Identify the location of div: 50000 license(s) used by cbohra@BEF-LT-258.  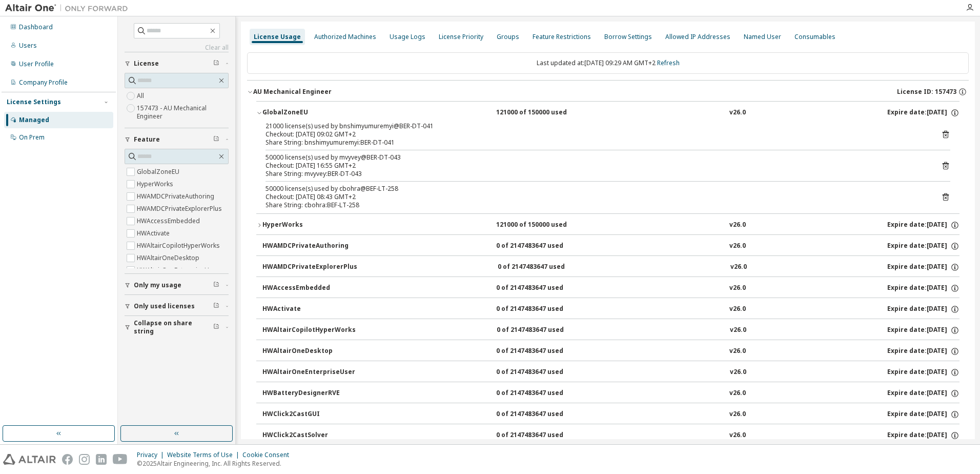
(596, 189).